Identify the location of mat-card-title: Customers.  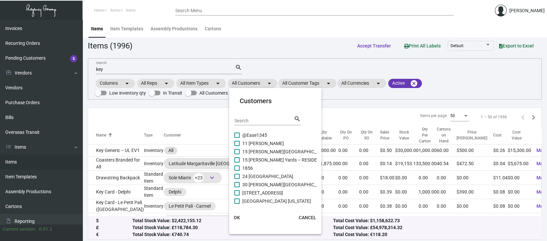
(275, 101).